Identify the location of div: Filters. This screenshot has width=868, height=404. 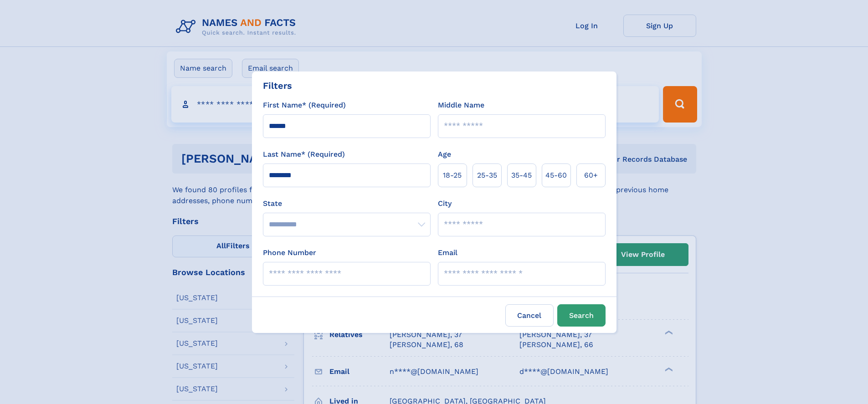
(278, 86).